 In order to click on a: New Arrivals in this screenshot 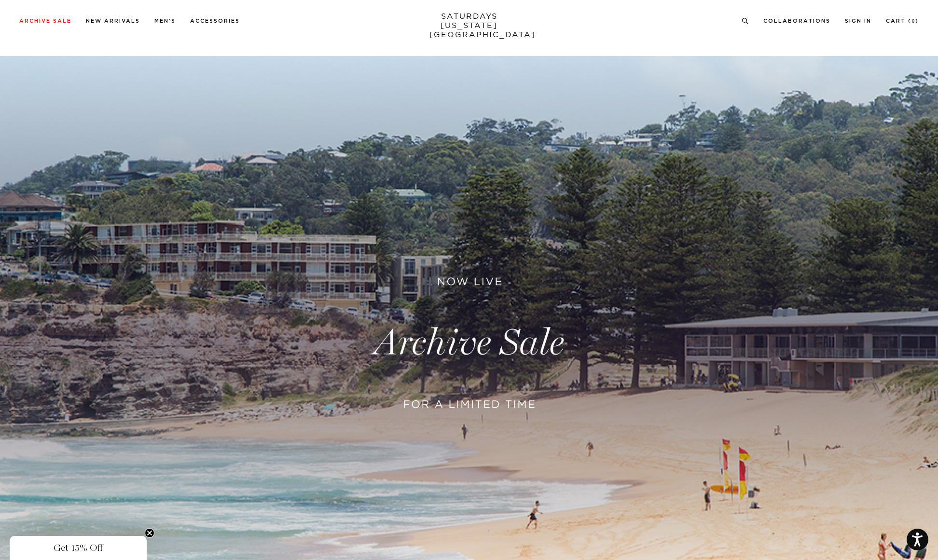, I will do `click(113, 21)`.